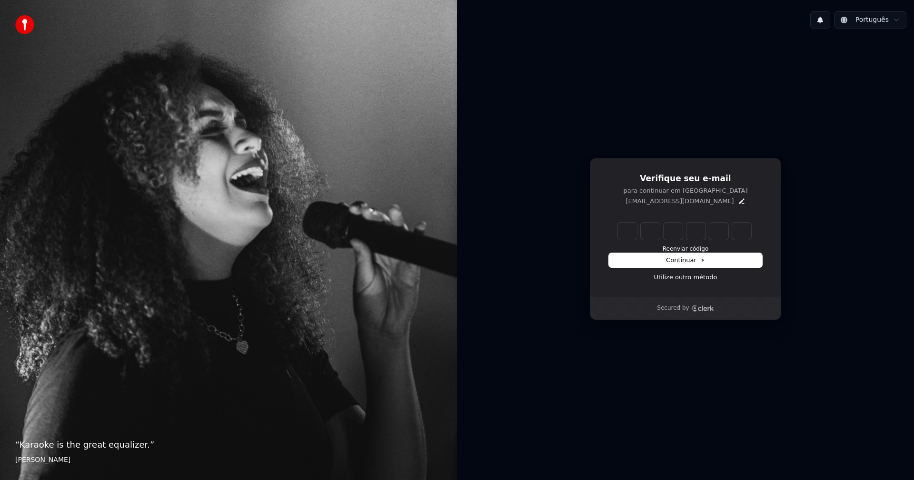 The height and width of the screenshot is (480, 914). Describe the element at coordinates (685, 260) in the screenshot. I see `span: Continuar` at that location.